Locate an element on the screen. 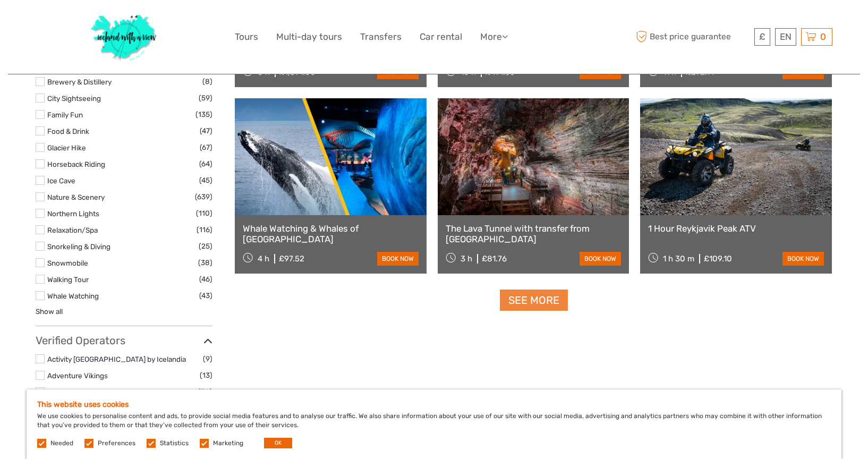  a: Relaxation/Spa is located at coordinates (72, 230).